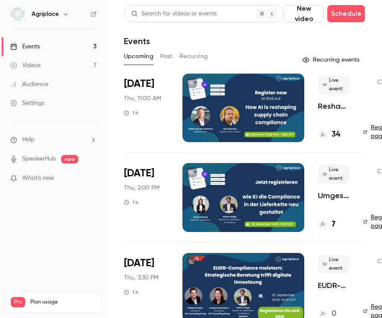  Describe the element at coordinates (137, 41) in the screenshot. I see `h1: Events` at that location.